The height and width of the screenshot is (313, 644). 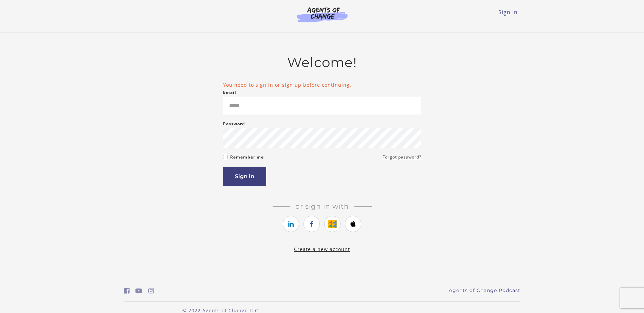 What do you see at coordinates (139, 291) in the screenshot?
I see `a: https://www.youtube.com/c/AgentsofChangeTestPrepbyMeaganMitchell (Open in a new window)` at bounding box center [139, 291].